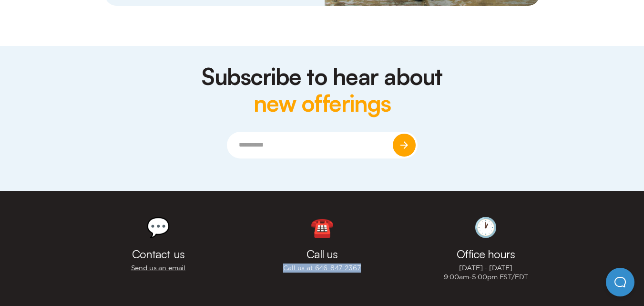 This screenshot has width=644, height=306. I want to click on h3: Contact us, so click(158, 254).